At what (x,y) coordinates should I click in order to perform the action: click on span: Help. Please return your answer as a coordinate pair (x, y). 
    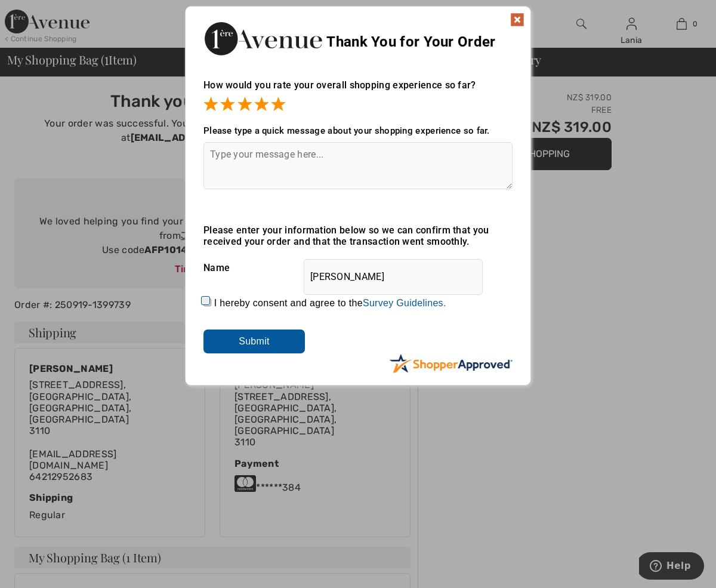
    Looking at the image, I should click on (40, 14).